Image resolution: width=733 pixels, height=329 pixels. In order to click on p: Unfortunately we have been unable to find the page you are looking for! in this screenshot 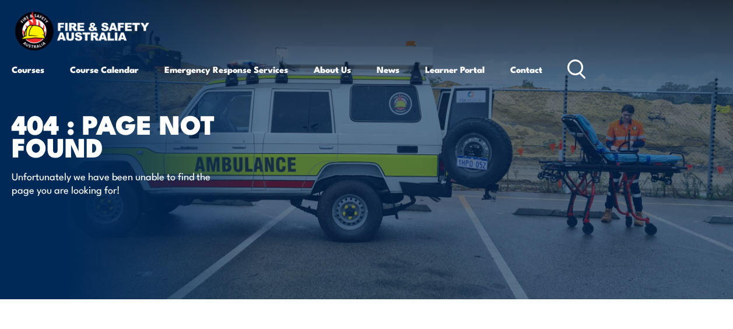, I will do `click(118, 183)`.